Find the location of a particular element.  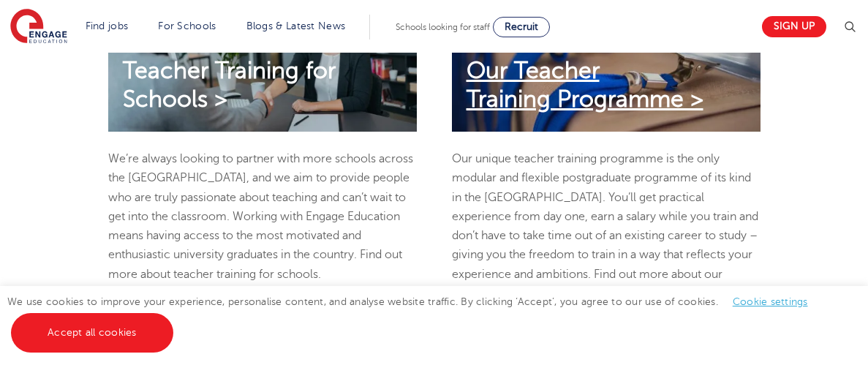

span: Our Teacher Training Programme > is located at coordinates (585, 84).